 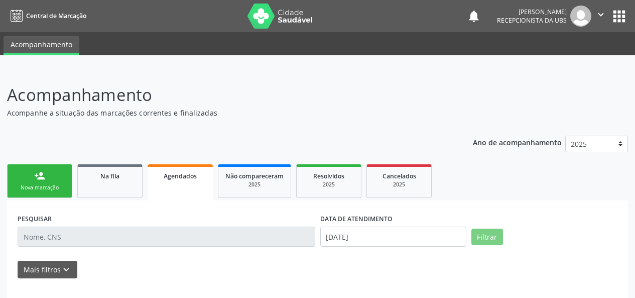 I want to click on span: Cancelados, so click(x=399, y=176).